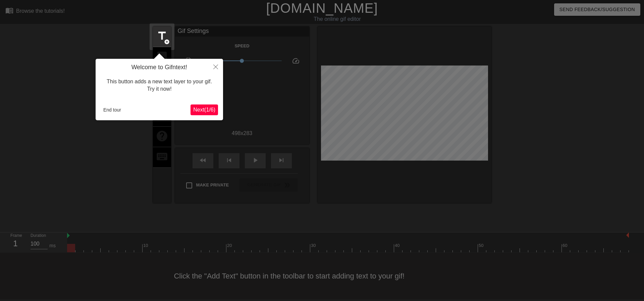  What do you see at coordinates (159, 67) in the screenshot?
I see `h4: Welcome to Gifntext!` at bounding box center [159, 67].